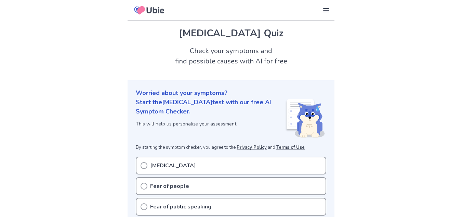  Describe the element at coordinates (252, 147) in the screenshot. I see `a: Privacy Policy` at that location.